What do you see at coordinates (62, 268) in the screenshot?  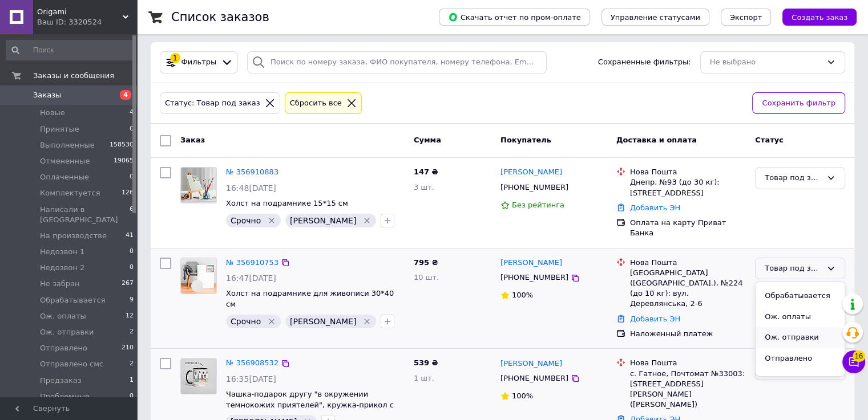 I see `span: Недозвон 2` at bounding box center [62, 268].